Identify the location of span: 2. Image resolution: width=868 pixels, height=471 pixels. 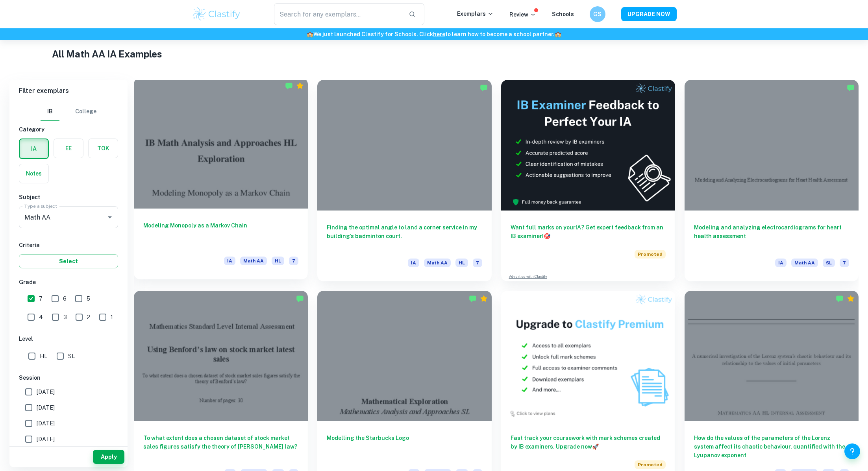
(89, 318).